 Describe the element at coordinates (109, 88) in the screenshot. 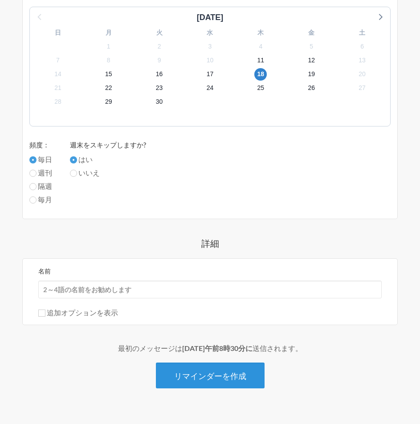

I see `font: 22` at that location.